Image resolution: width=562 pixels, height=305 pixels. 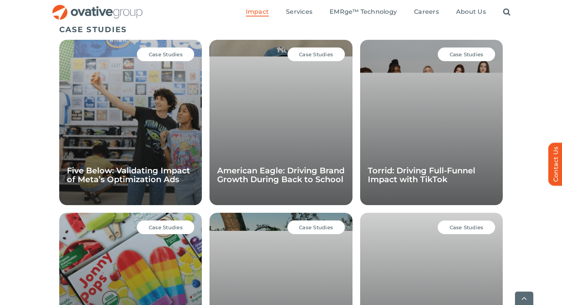 I want to click on a: Search, so click(x=507, y=12).